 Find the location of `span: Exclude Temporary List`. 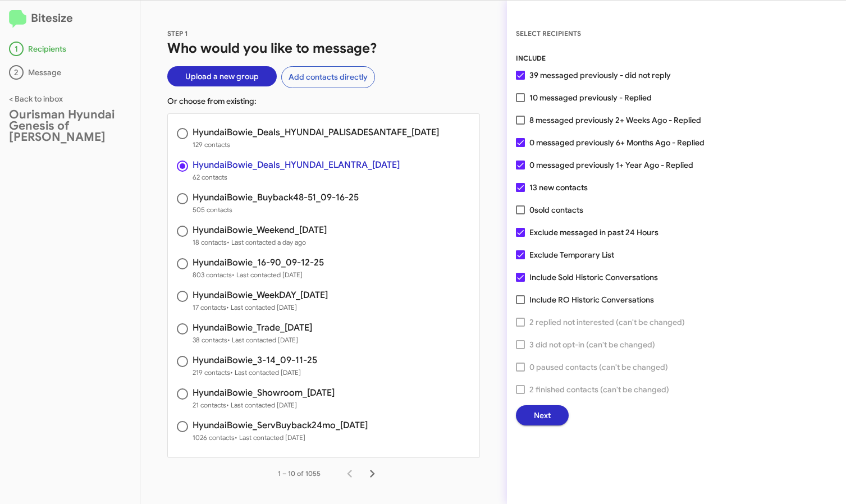

span: Exclude Temporary List is located at coordinates (571, 254).